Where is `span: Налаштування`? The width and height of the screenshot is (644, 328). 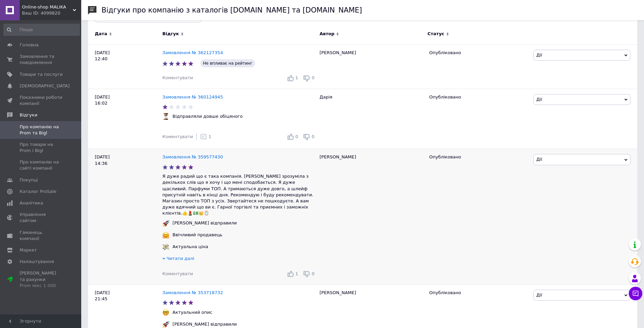
span: Налаштування is located at coordinates (37, 262).